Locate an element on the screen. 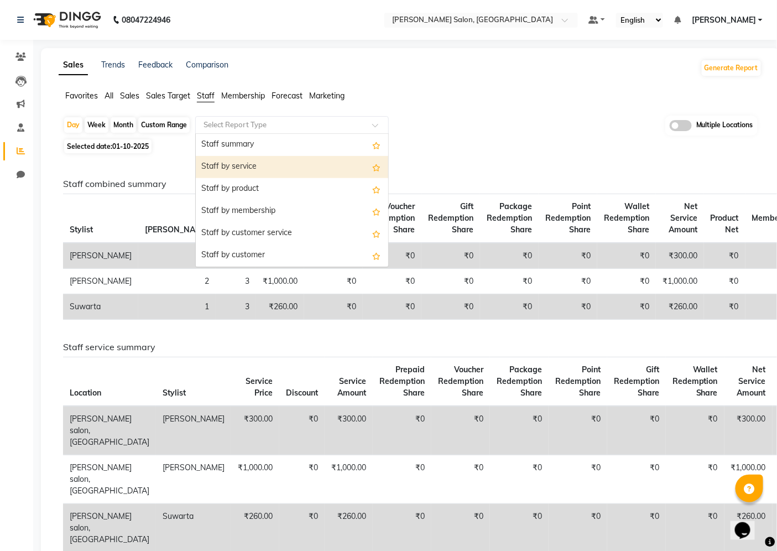 This screenshot has height=551, width=777. span: Multiple Locations is located at coordinates (725, 126).